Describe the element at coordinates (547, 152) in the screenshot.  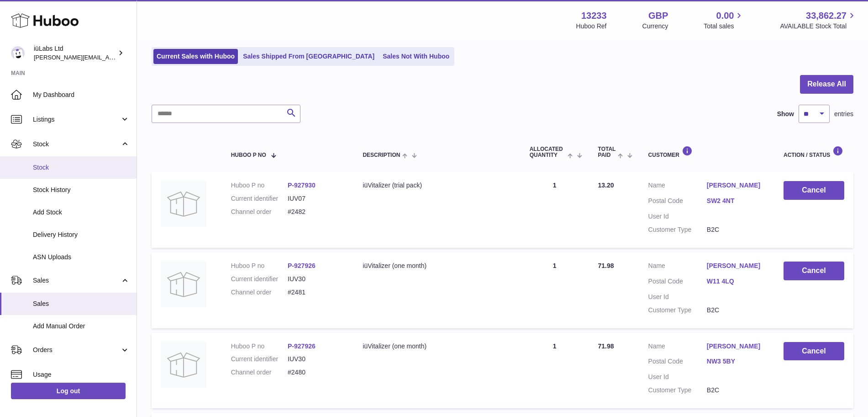
I see `span: ALLOCATED Quantity` at that location.